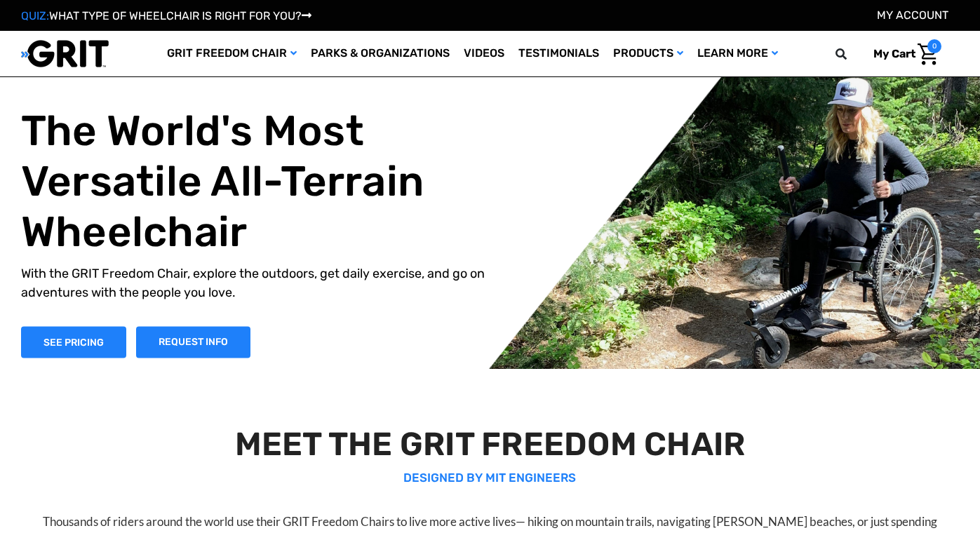  Describe the element at coordinates (934, 46) in the screenshot. I see `span: 0` at that location.